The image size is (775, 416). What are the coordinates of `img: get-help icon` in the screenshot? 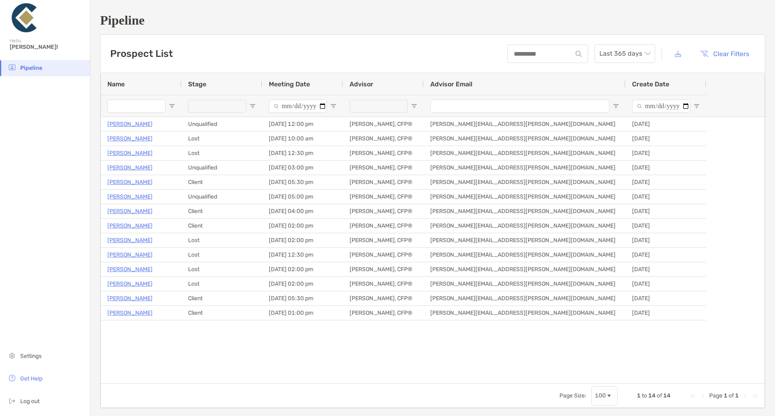 It's located at (12, 378).